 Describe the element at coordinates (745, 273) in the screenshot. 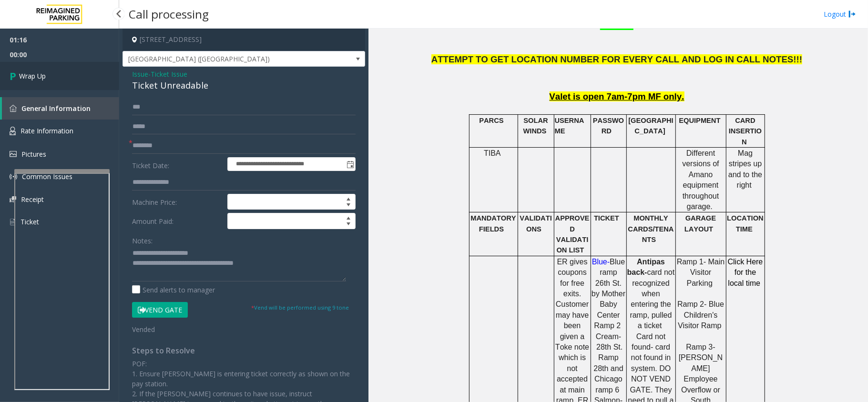

I see `a: Click Here for the local time` at that location.